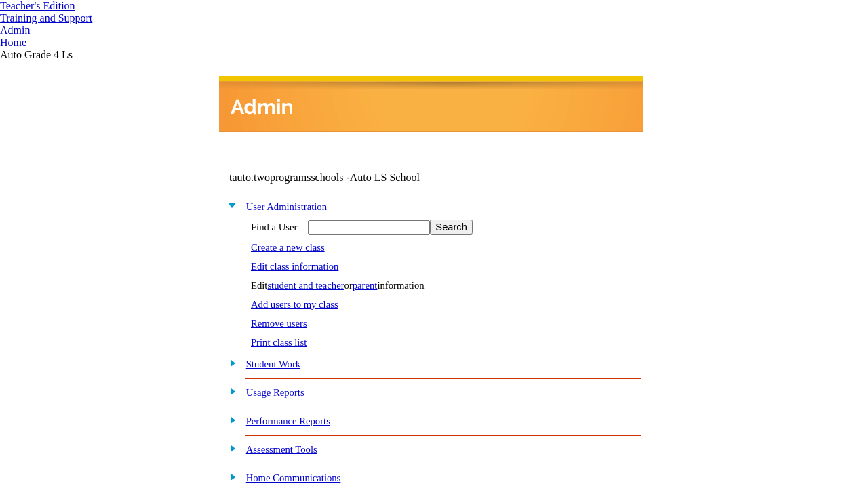 The width and height of the screenshot is (868, 488). Describe the element at coordinates (385, 177) in the screenshot. I see `nobr: Auto LS School` at that location.